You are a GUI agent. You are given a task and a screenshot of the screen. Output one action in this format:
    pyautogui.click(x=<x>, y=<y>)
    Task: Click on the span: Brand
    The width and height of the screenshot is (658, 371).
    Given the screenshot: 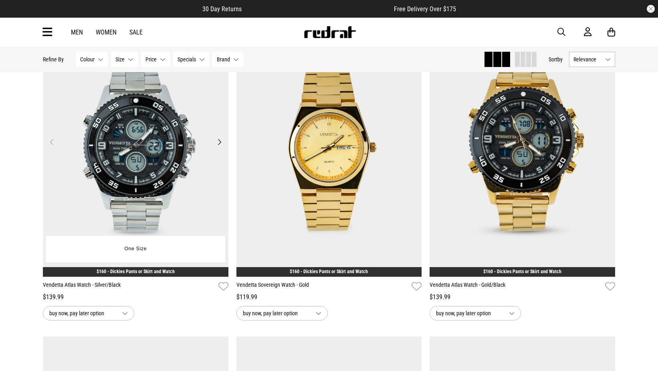 What is the action you would take?
    pyautogui.click(x=223, y=59)
    